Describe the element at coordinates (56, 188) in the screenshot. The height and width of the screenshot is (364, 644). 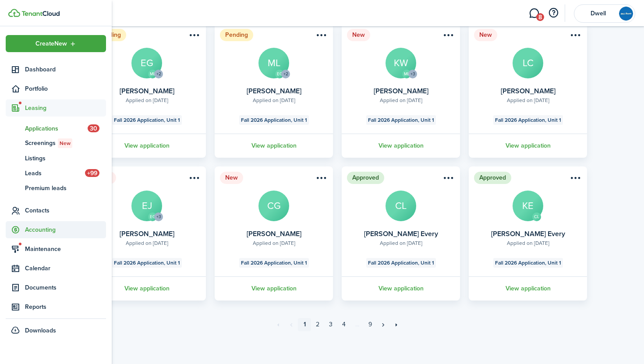
I see `a: Premium leads` at that location.